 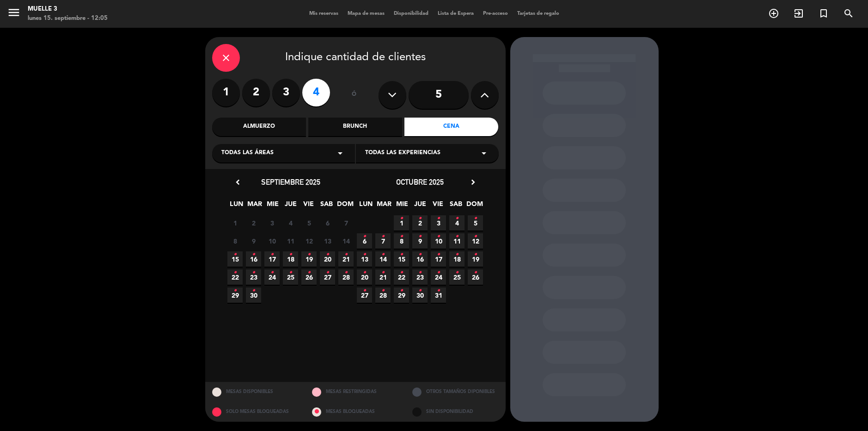 I want to click on span: Mis reservas, so click(x=324, y=14).